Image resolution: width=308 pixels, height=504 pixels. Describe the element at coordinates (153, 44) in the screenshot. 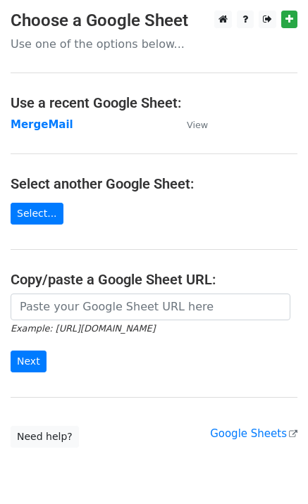

I see `p: Use one of the options below...` at that location.